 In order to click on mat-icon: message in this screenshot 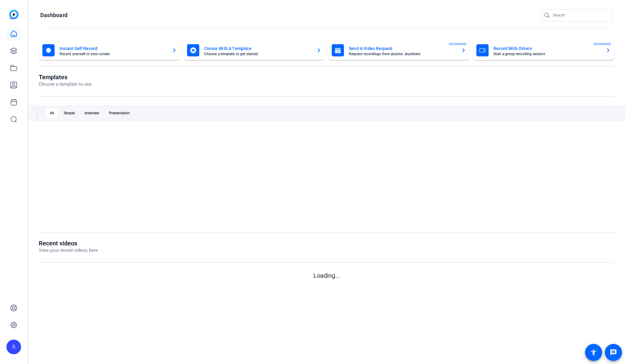, I will do `click(614, 352)`.